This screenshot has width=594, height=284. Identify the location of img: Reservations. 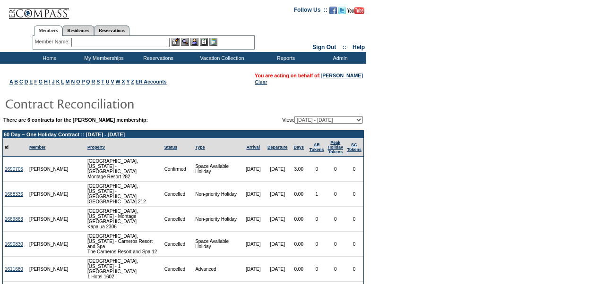
(204, 42).